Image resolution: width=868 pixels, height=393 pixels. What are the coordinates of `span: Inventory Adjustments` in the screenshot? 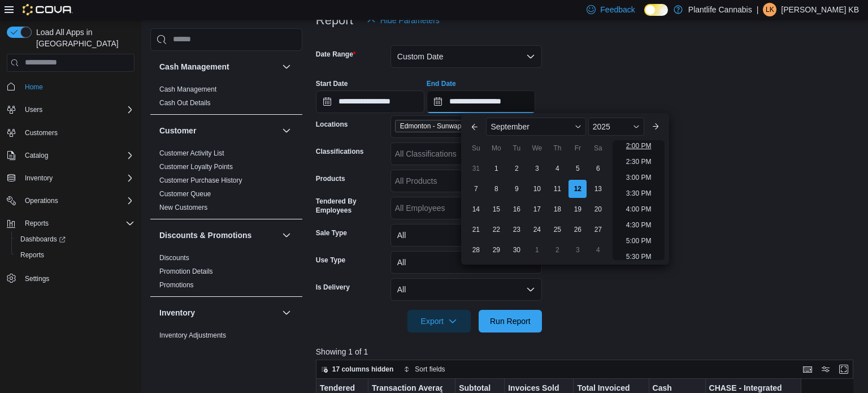 It's located at (193, 335).